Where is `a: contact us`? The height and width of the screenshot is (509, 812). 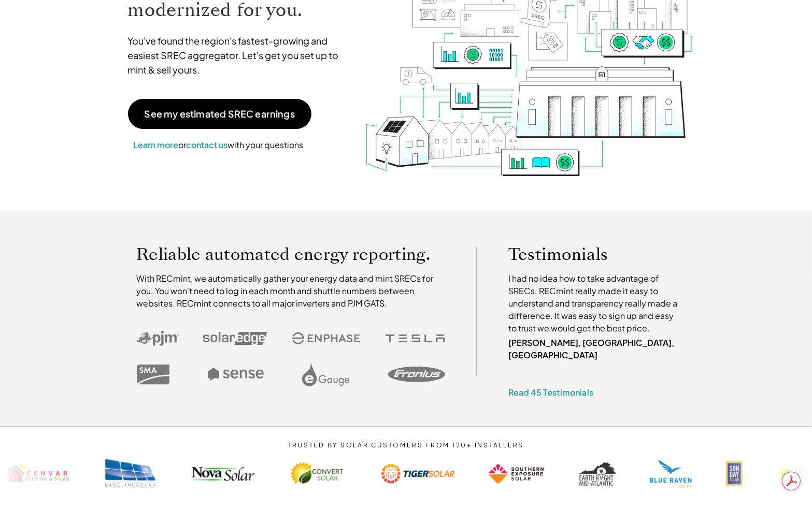
a: contact us is located at coordinates (207, 145).